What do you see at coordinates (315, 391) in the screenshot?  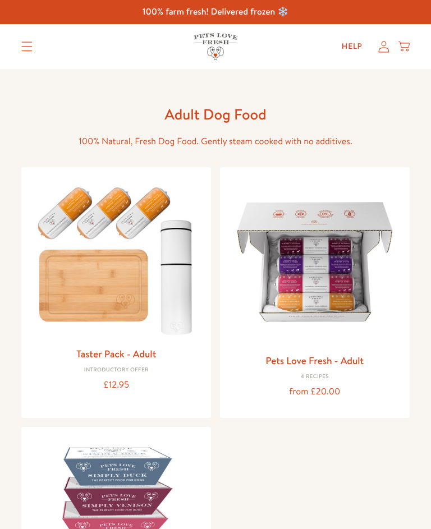 I see `div: from £20.00` at bounding box center [315, 391].